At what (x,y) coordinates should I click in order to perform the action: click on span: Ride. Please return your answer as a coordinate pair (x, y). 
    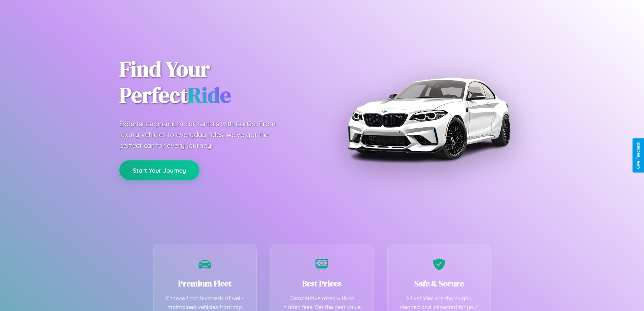
    Looking at the image, I should click on (209, 94).